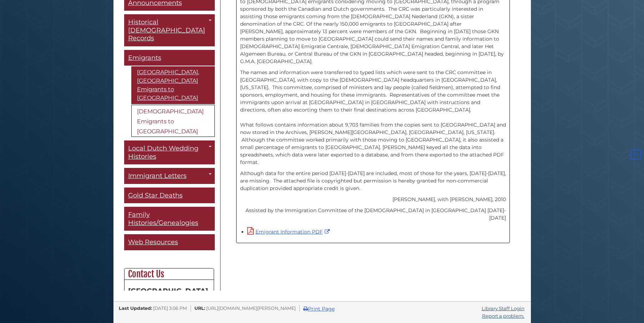 The image size is (644, 323). I want to click on p: The names and information were transferred to typed lists which were sent to the CRC committee in..., so click(373, 117).